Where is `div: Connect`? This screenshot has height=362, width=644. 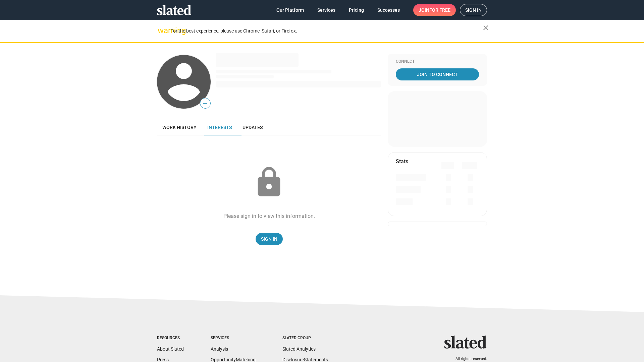
div: Connect is located at coordinates (438, 62).